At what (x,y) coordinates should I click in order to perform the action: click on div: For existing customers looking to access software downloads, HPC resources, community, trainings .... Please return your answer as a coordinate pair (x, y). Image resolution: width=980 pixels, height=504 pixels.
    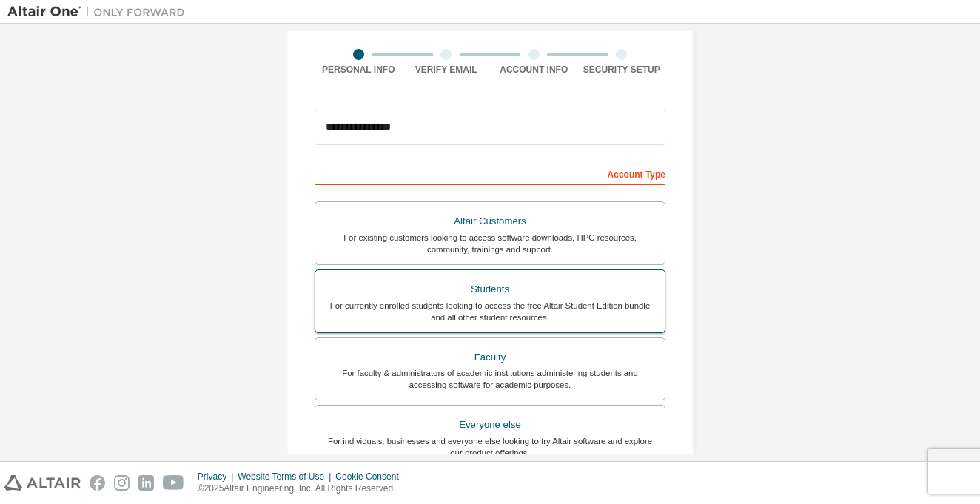
    Looking at the image, I should click on (490, 243).